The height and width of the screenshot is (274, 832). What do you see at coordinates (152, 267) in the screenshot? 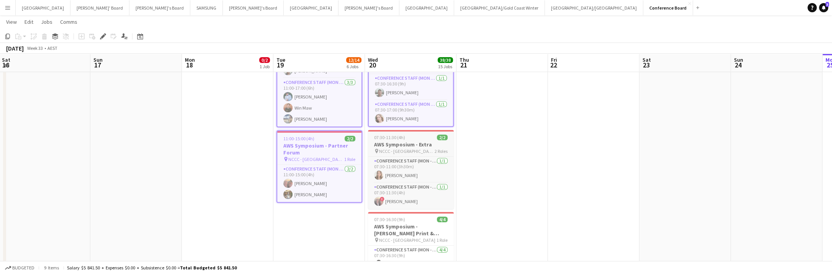
I see `div: Salary $5 841.50 + Expenses $0.00 + Subsistence $0.00 =` at bounding box center [152, 267].